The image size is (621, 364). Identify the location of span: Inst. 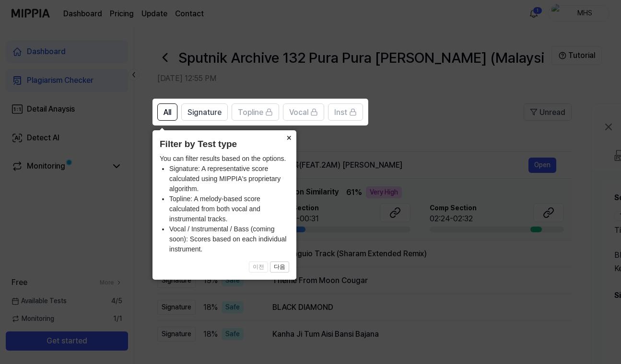
(341, 113).